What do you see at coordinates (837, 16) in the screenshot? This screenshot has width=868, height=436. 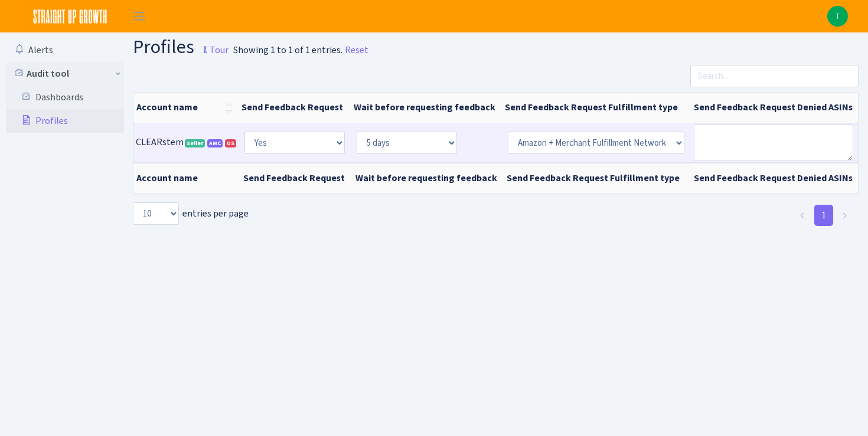 I see `a: T` at bounding box center [837, 16].